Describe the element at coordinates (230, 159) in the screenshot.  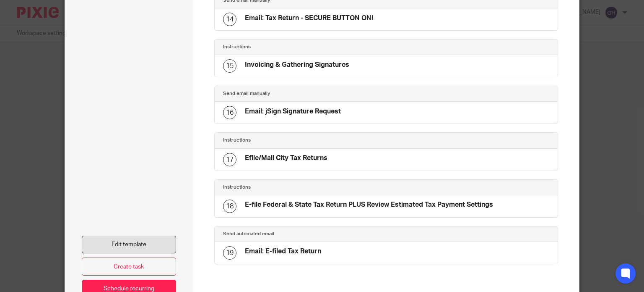
I see `div: 17` at that location.